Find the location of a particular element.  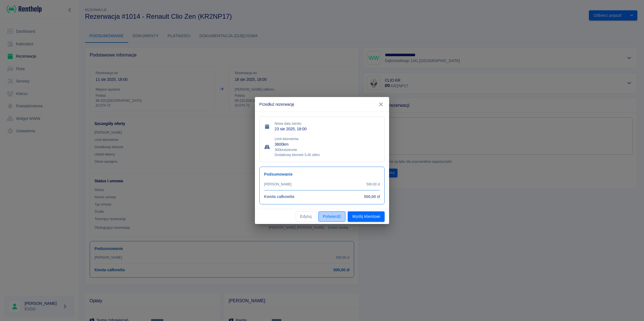

p: Limit kilometrów is located at coordinates (327, 139).